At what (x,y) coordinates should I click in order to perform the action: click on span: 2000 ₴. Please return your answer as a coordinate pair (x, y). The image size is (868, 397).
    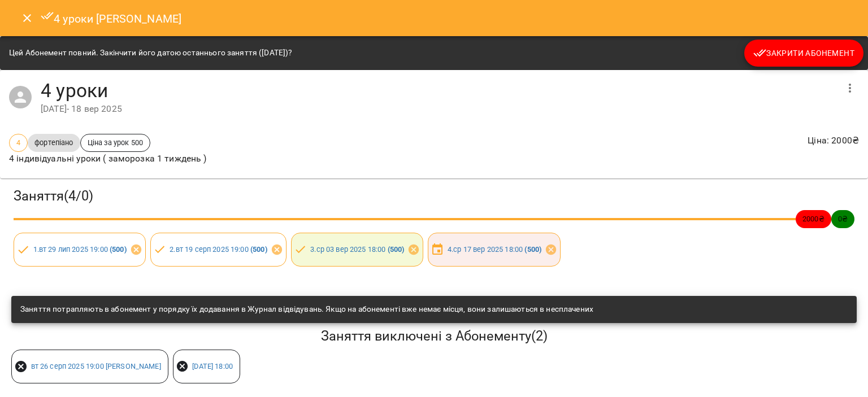
    Looking at the image, I should click on (813, 219).